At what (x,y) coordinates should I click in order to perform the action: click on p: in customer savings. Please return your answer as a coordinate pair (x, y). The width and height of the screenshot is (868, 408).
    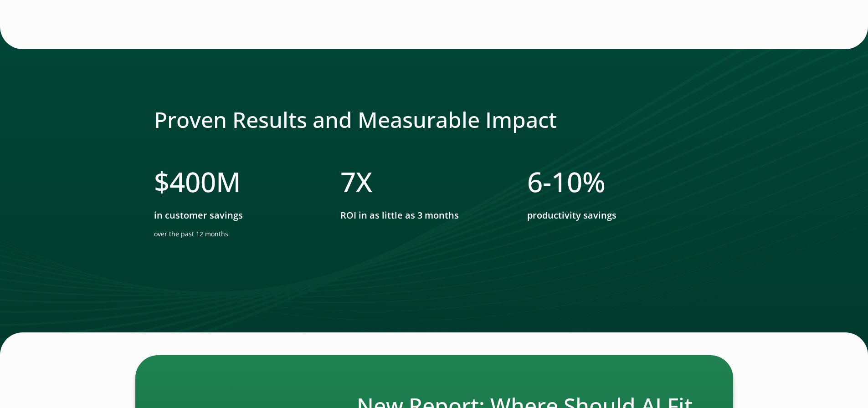
    Looking at the image, I should click on (238, 216).